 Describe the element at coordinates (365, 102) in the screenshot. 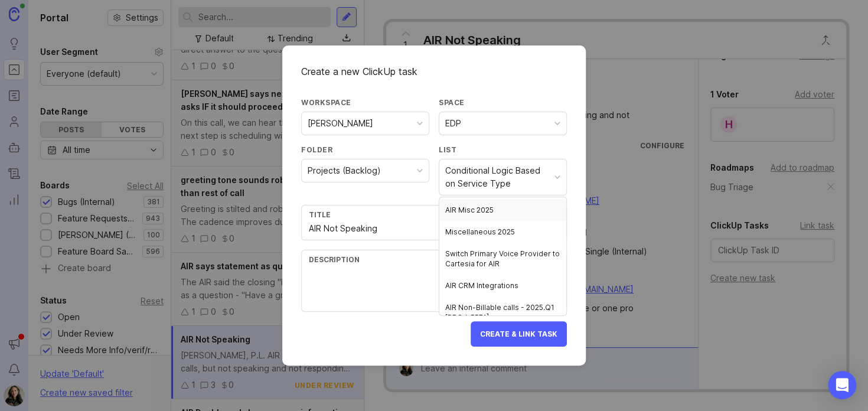

I see `div: Workspace` at that location.